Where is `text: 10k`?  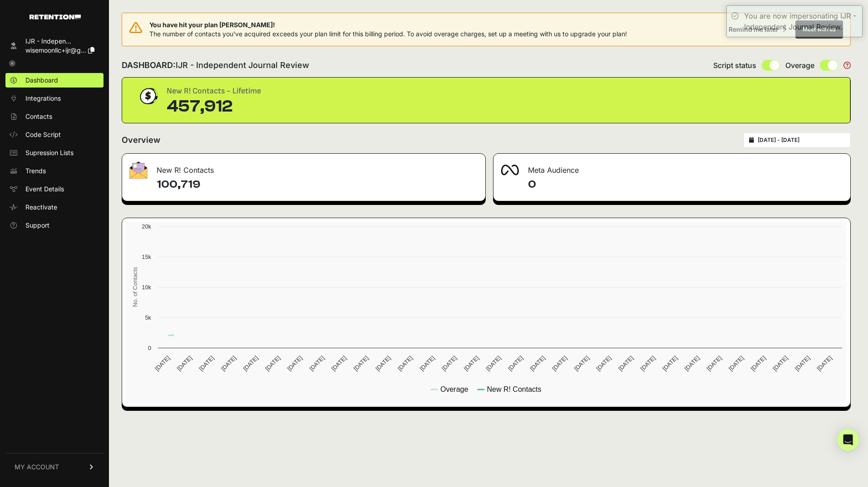
text: 10k is located at coordinates (146, 287).